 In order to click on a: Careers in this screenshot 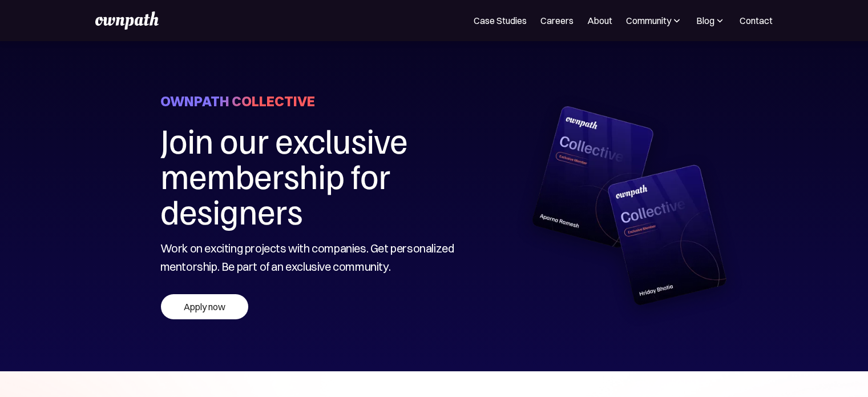, I will do `click(557, 20)`.